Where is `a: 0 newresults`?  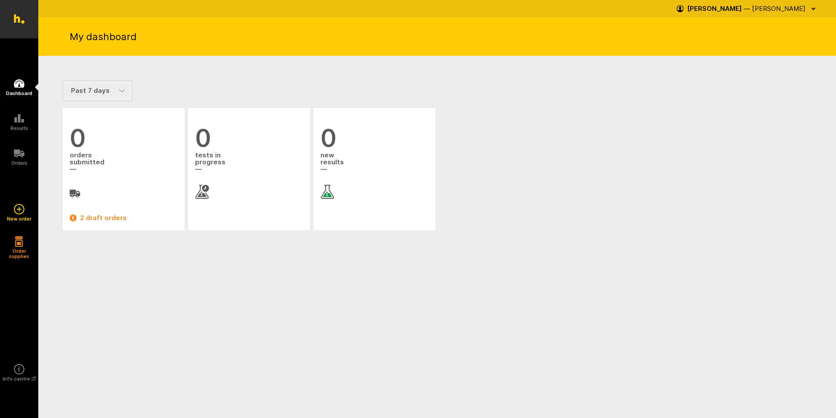 a: 0 newresults is located at coordinates (374, 162).